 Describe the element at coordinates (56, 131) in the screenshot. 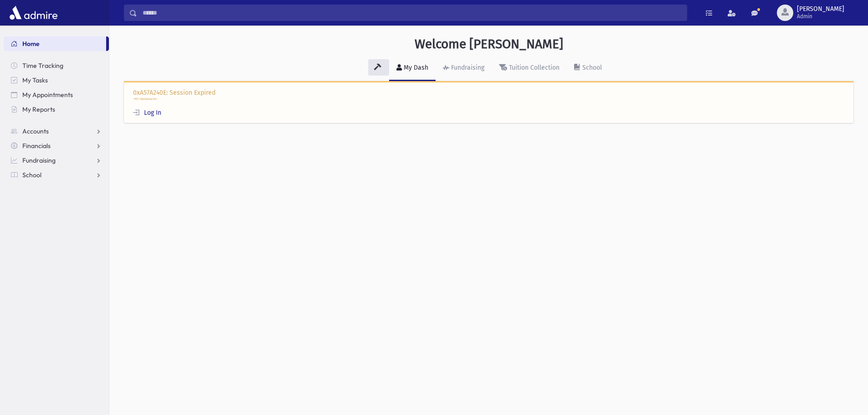

I see `a: Accounts` at that location.